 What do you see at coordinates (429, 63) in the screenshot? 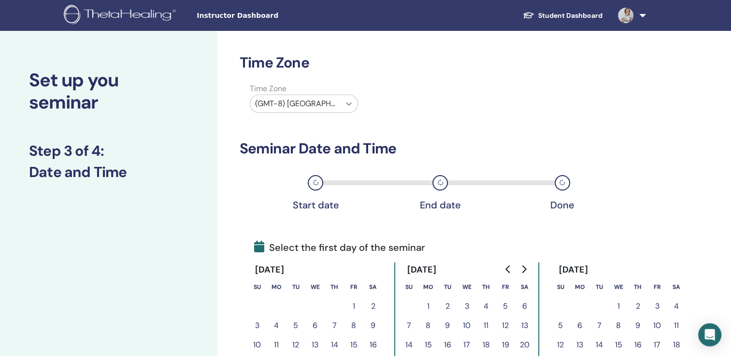
I see `h3: Time Zone` at bounding box center [429, 63].